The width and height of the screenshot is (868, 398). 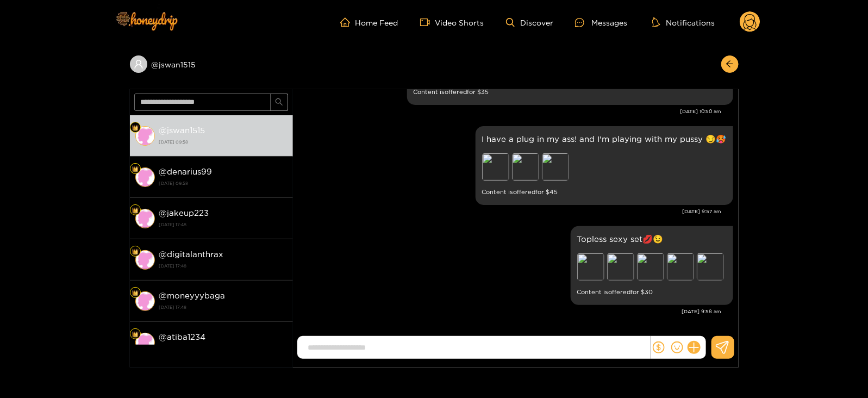 I want to click on strong: @ digitalanthrax, so click(x=192, y=254).